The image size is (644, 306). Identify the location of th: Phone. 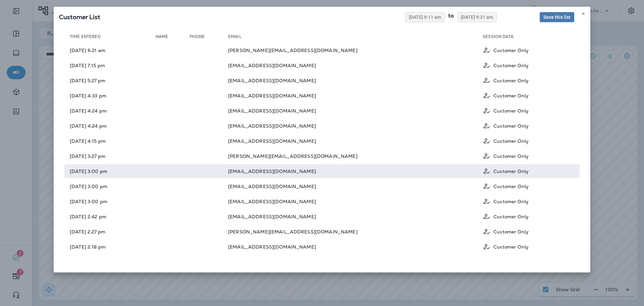
(208, 38).